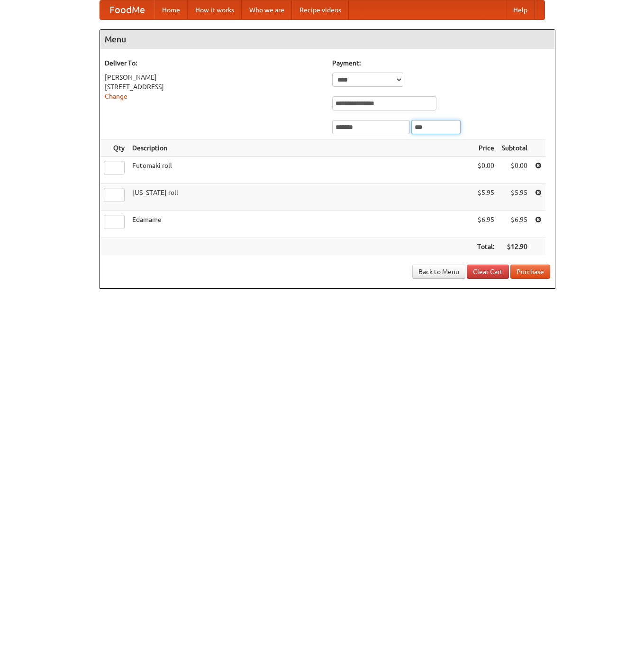 This screenshot has width=644, height=671. I want to click on th: Qty, so click(114, 148).